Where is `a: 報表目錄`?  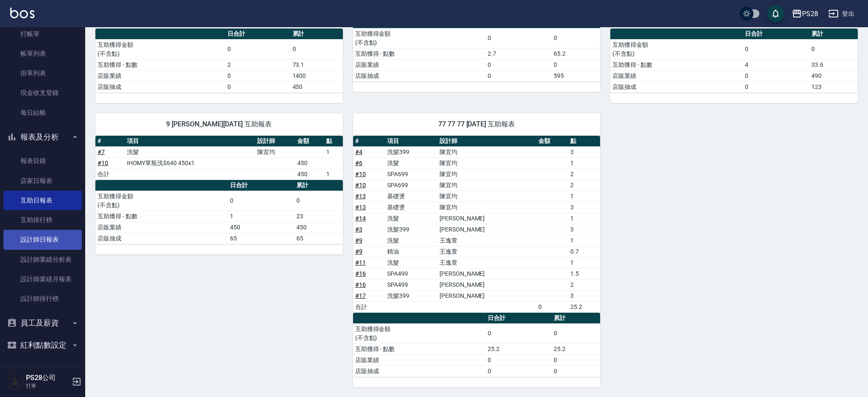 a: 報表目錄 is located at coordinates (42, 161).